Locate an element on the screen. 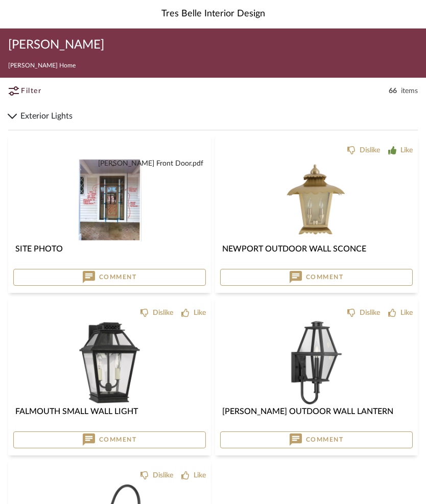 Image resolution: width=426 pixels, height=504 pixels. span: Tres Belle Interior Design is located at coordinates (213, 14).